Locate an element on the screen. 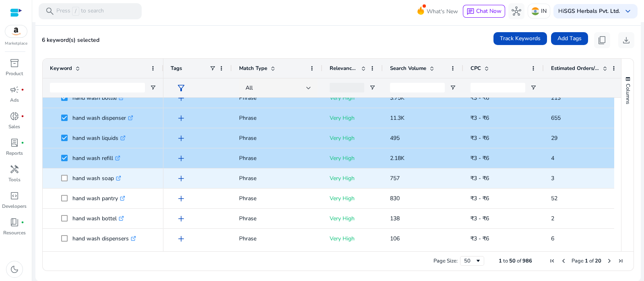 The image size is (644, 281). div: First Page is located at coordinates (552, 261).